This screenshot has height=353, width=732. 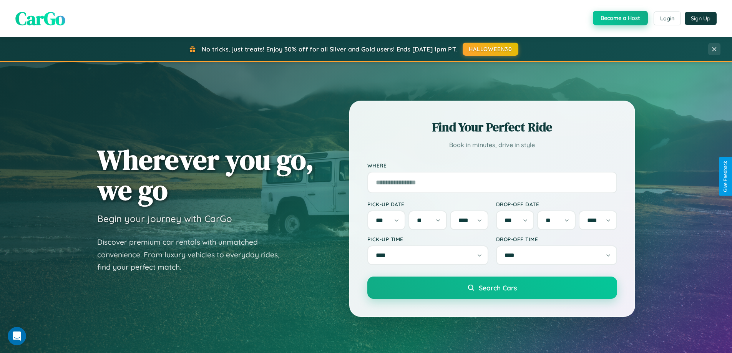 What do you see at coordinates (164, 219) in the screenshot?
I see `h3: Begin your journey with CarGo` at bounding box center [164, 219].